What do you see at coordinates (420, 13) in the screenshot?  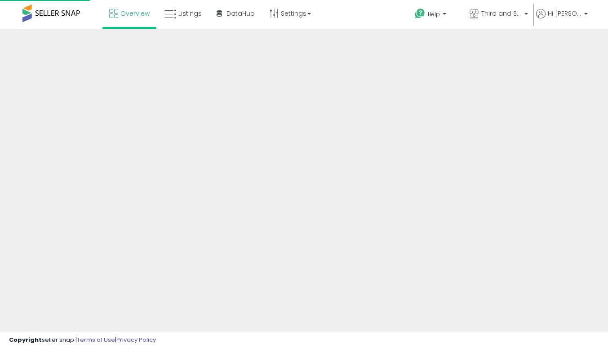 I see `i: Get Help` at bounding box center [420, 13].